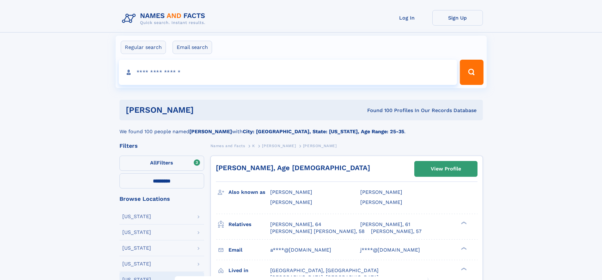  I want to click on h3: Relatives, so click(249, 225).